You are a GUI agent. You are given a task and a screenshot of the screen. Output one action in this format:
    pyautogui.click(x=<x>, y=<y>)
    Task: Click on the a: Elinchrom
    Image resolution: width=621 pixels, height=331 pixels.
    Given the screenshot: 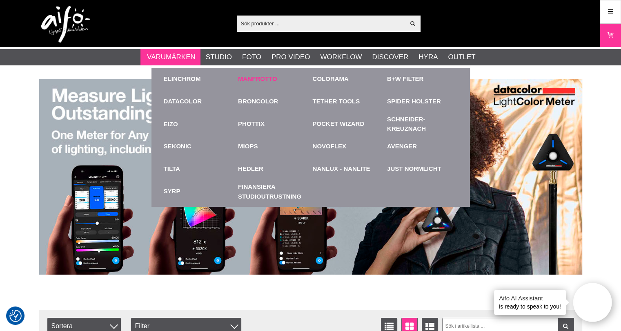 What is the action you would take?
    pyautogui.click(x=182, y=79)
    